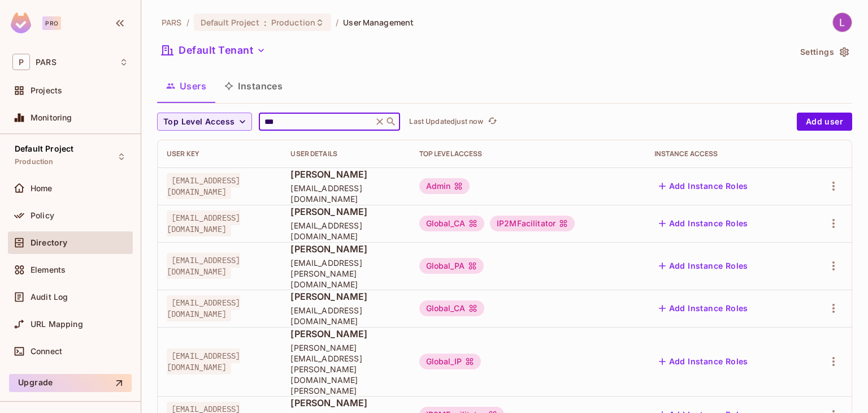  What do you see at coordinates (42, 215) in the screenshot?
I see `span: Policy` at bounding box center [42, 215].